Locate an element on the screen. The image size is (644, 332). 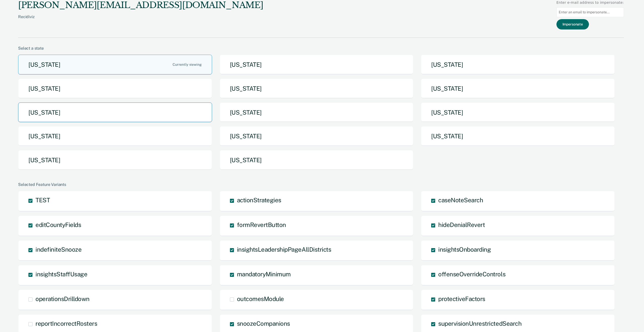
span: protectiveFactors is located at coordinates (462, 299).